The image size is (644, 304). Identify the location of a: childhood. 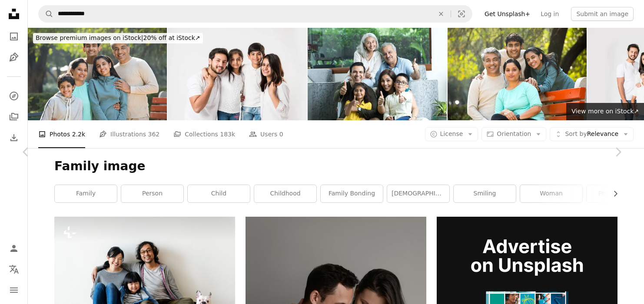
(285, 194).